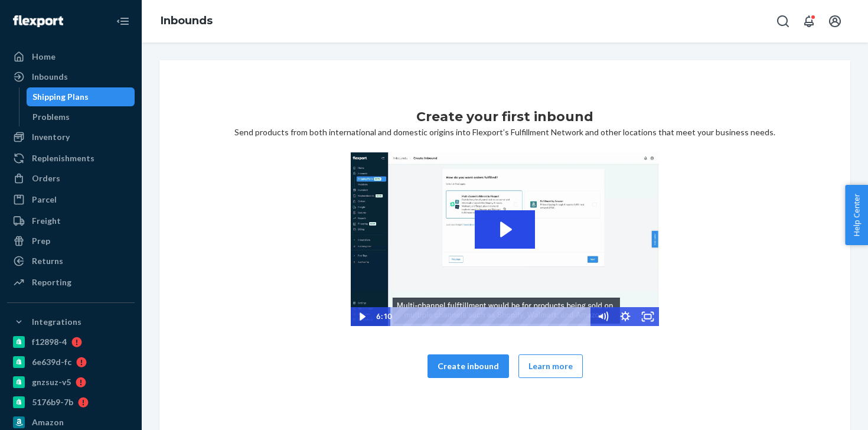 The image size is (868, 430). I want to click on div: Amazon, so click(48, 422).